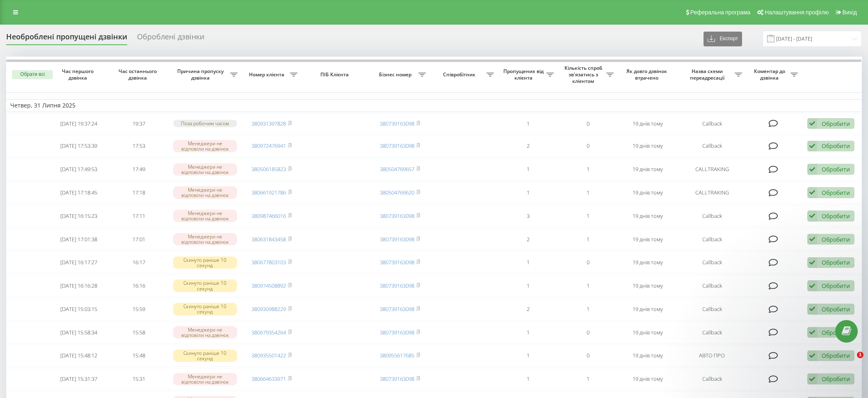  I want to click on div: Оброблені дзвінки, so click(171, 38).